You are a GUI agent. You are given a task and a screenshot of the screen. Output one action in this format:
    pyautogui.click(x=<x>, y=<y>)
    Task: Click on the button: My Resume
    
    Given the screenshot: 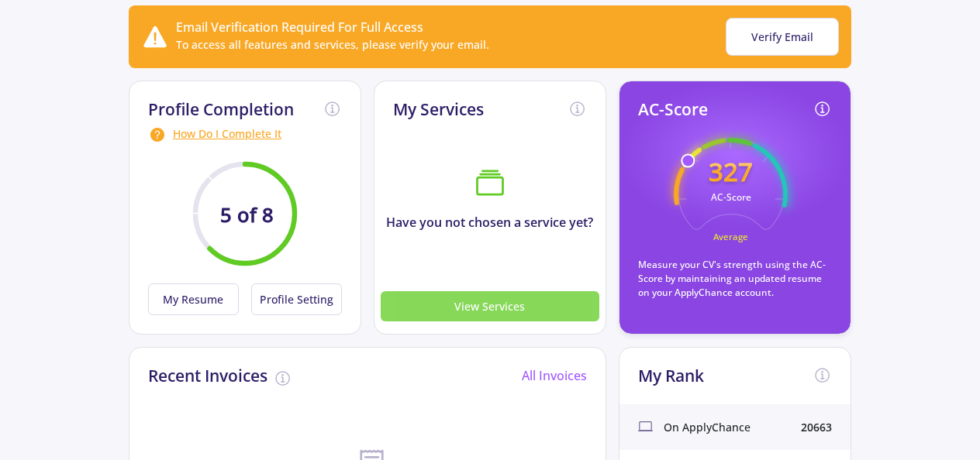 What is the action you would take?
    pyautogui.click(x=193, y=299)
    